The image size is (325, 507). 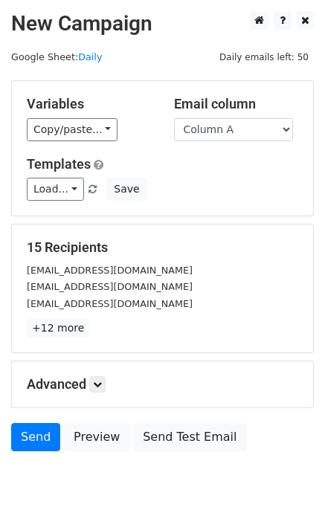 I want to click on a: Daily, so click(x=90, y=56).